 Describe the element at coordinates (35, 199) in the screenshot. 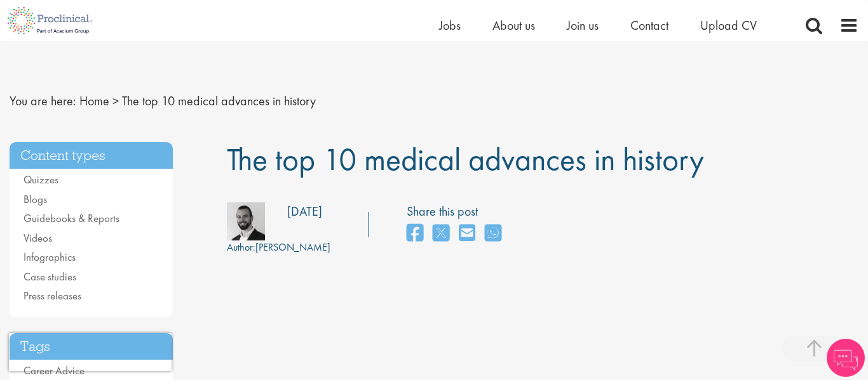

I see `a: Blogs` at that location.